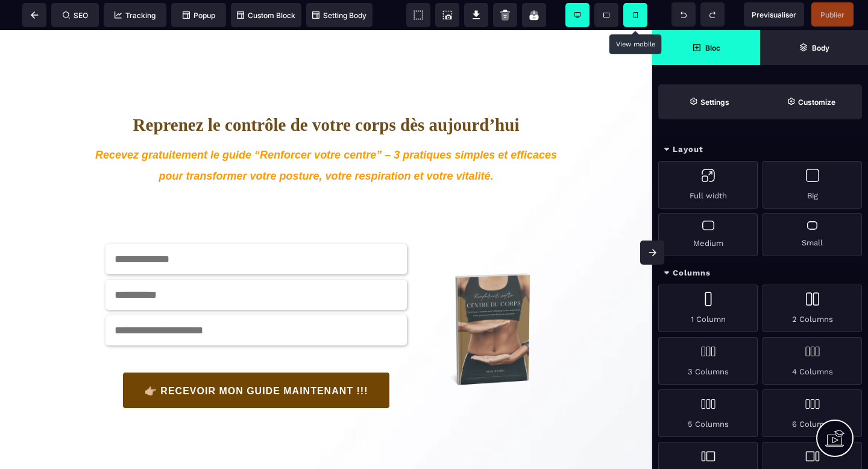 The height and width of the screenshot is (469, 868). I want to click on span: Preview, so click(774, 15).